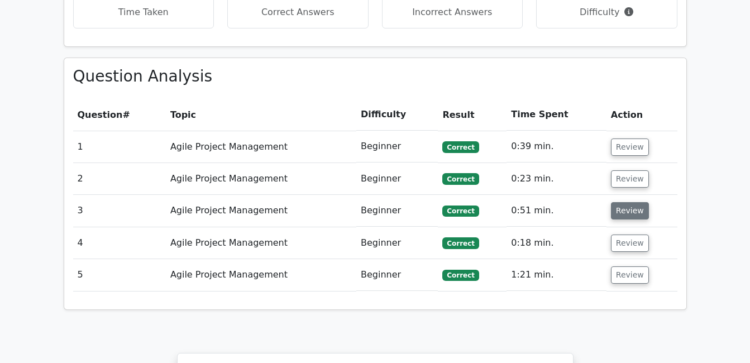  Describe the element at coordinates (452, 12) in the screenshot. I see `p: Incorrect Answers` at that location.